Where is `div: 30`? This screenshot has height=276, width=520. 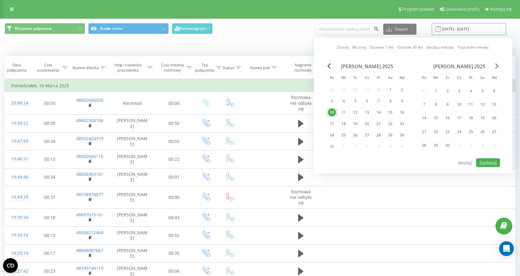
div: 30 is located at coordinates (402, 135).